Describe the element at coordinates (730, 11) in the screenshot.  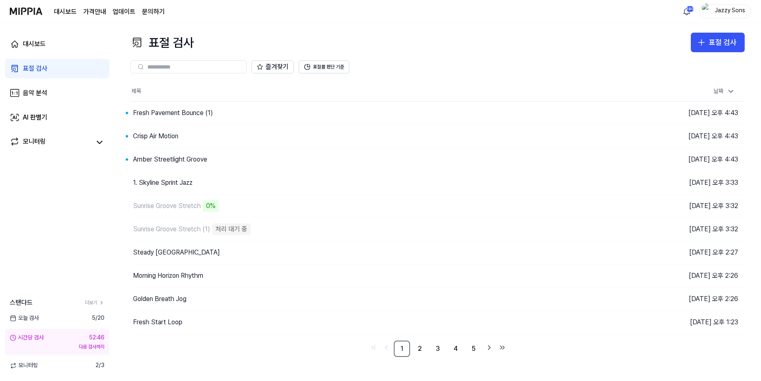
I see `div: Jazzy Sons` at that location.